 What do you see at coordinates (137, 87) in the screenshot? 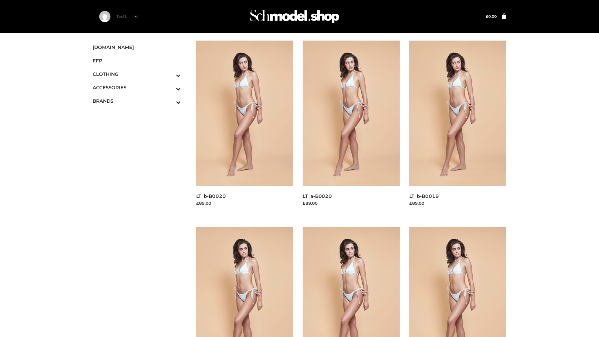
I see `span: ACCESSORIES` at bounding box center [137, 87].